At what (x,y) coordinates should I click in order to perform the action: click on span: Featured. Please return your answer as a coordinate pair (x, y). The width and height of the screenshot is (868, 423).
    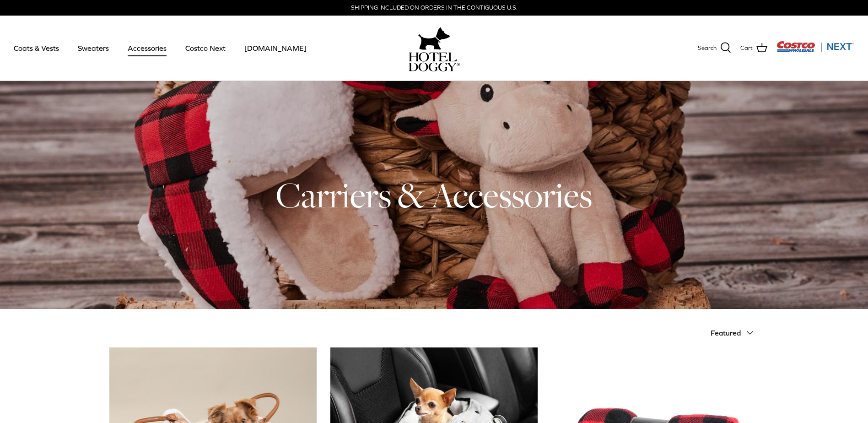
    Looking at the image, I should click on (726, 333).